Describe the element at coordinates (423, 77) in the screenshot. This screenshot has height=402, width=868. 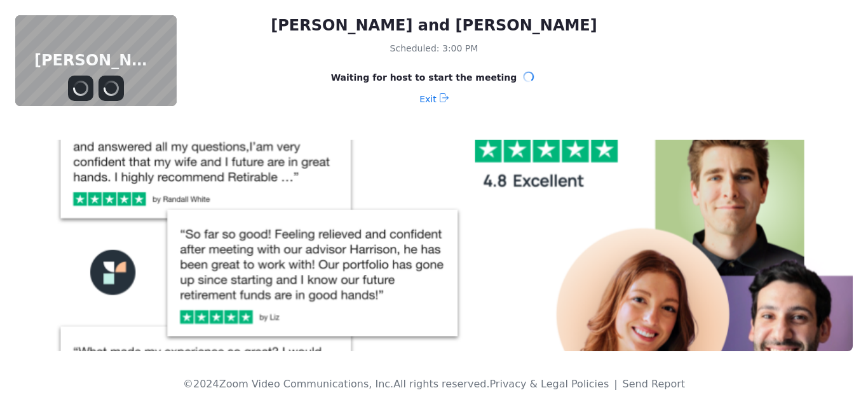
I see `span: Waiting for host to start the meeting` at that location.